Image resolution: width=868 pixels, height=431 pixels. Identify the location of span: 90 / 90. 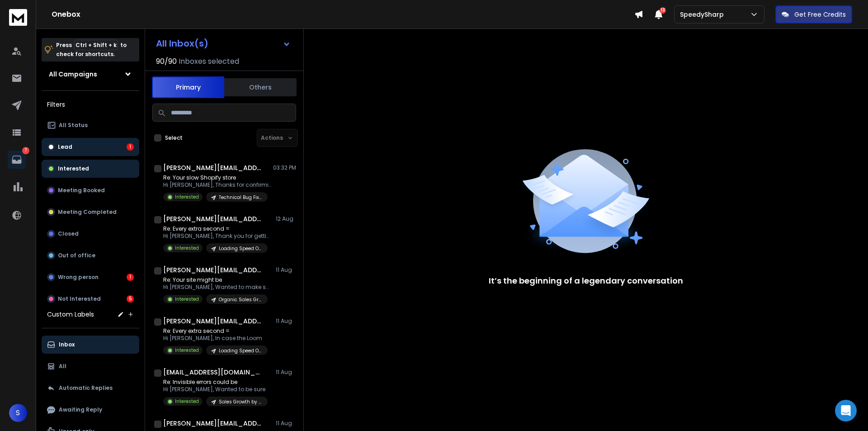
(167, 62).